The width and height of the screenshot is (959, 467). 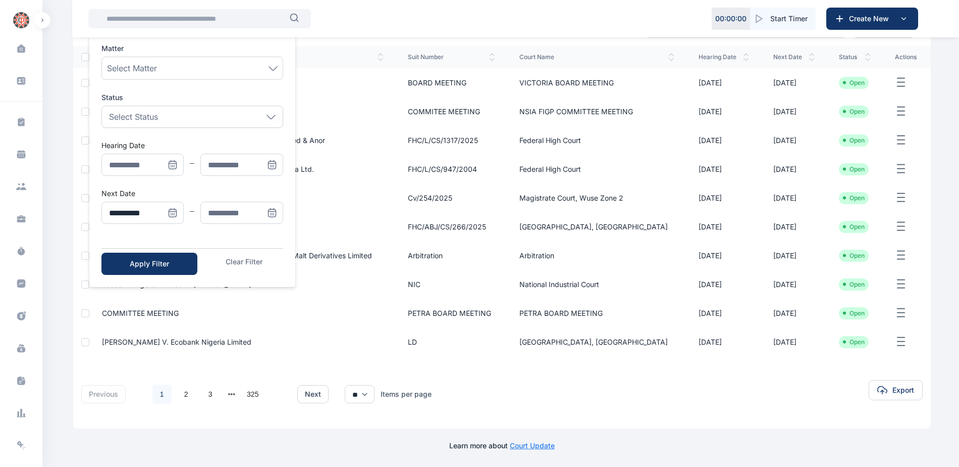 What do you see at coordinates (162, 394) in the screenshot?
I see `li: 1` at bounding box center [162, 394].